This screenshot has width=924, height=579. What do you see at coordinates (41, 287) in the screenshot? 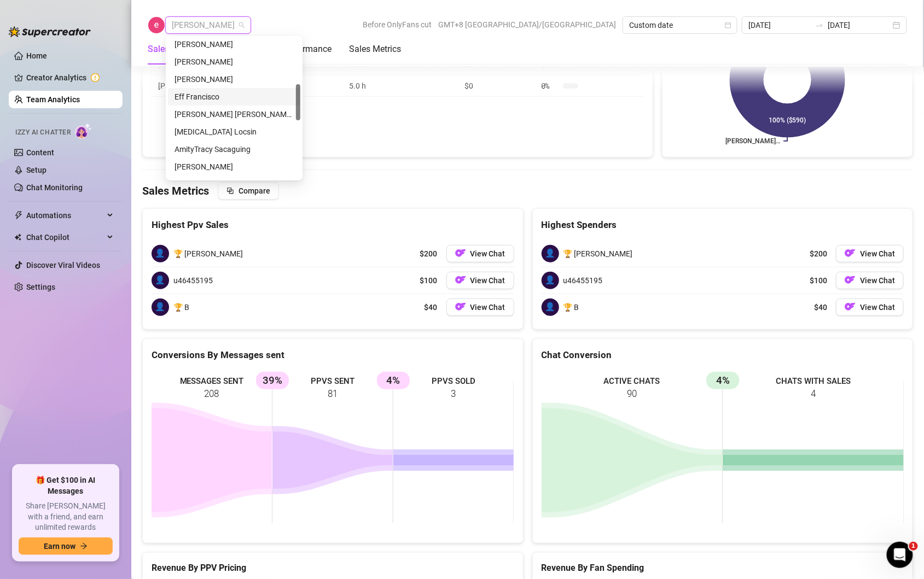
I see `a: Settings` at bounding box center [41, 287].